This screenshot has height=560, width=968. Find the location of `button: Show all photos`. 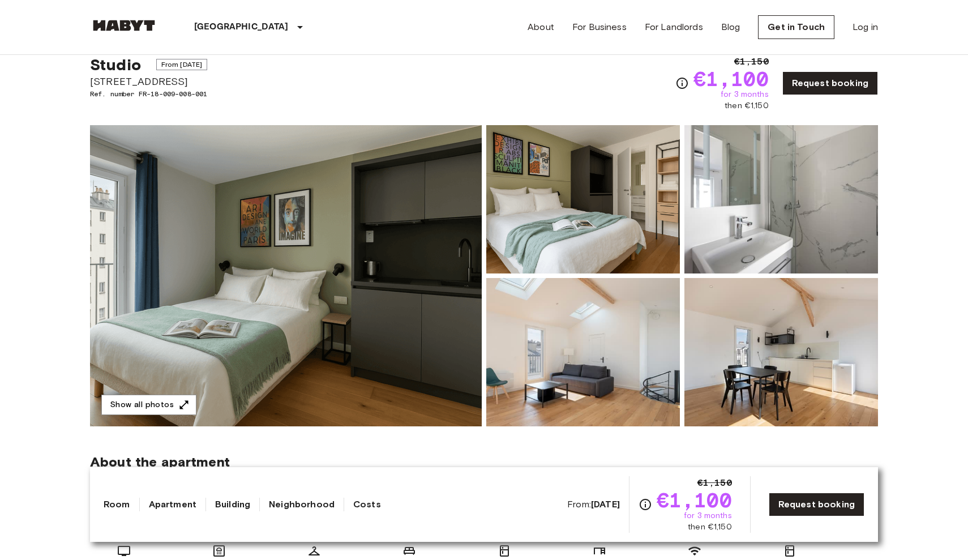

button: Show all photos is located at coordinates (149, 404).